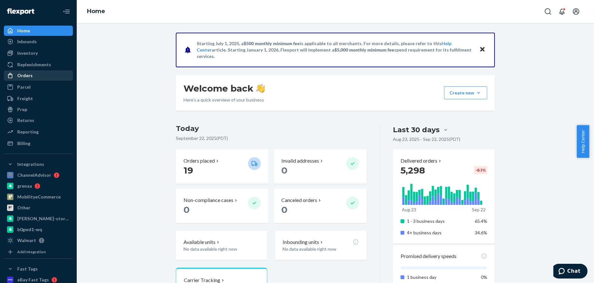  Describe the element at coordinates (38, 99) in the screenshot. I see `a: Freight` at that location.